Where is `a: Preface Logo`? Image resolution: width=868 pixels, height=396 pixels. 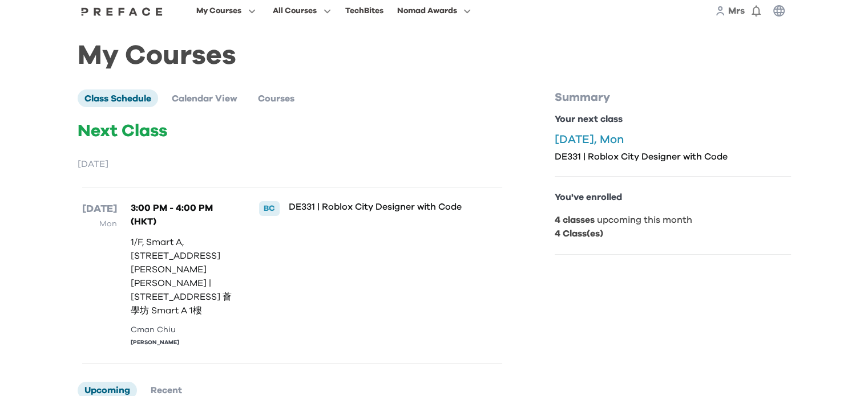
a: Preface Logo is located at coordinates (122, 11).